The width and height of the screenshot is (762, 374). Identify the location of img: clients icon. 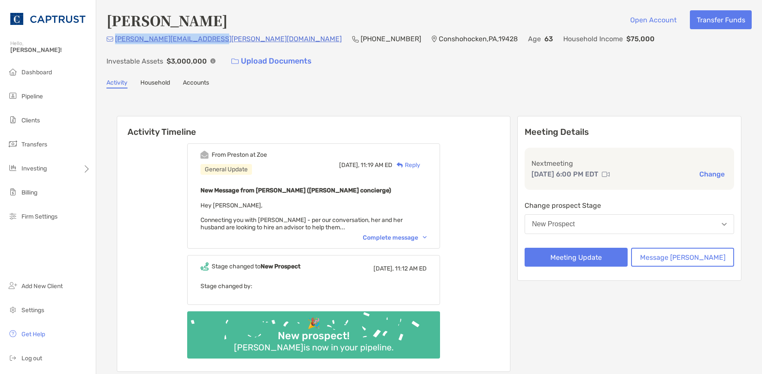
(13, 120).